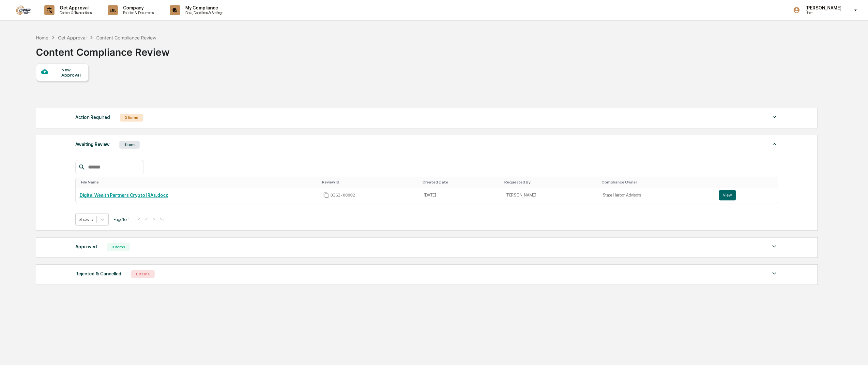 The image size is (868, 365). What do you see at coordinates (343, 195) in the screenshot?
I see `span: DIGI-00002` at bounding box center [343, 195].